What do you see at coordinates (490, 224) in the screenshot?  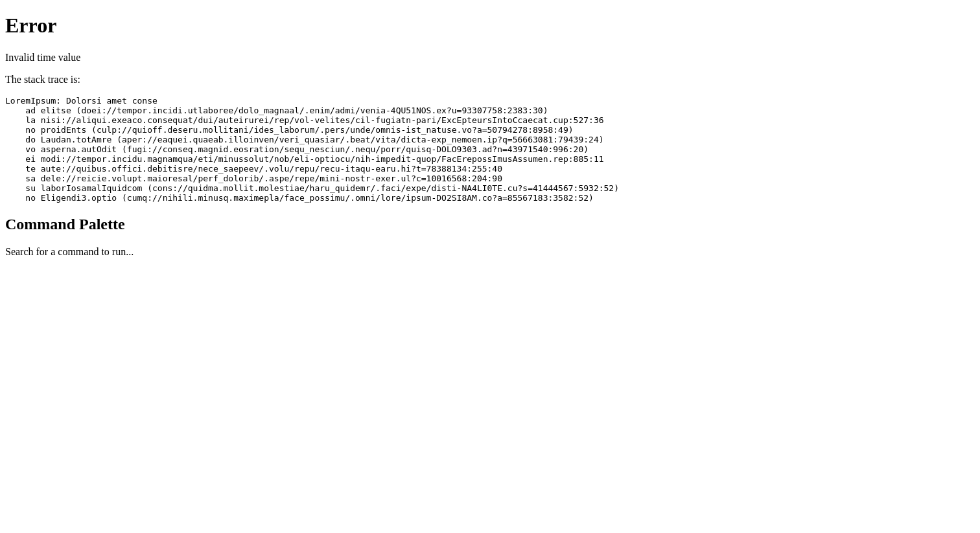 I see `h2: Command Palette` at bounding box center [490, 224].